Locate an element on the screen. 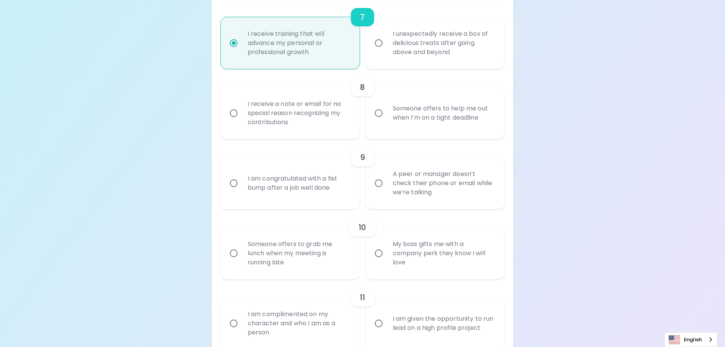  div: I receive a note or email for no special reason recognizing my contributions is located at coordinates (298, 113).